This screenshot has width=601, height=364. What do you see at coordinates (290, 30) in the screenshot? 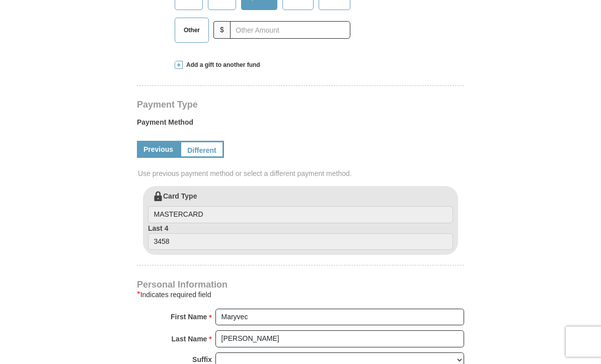
I see `input: Other Amount` at bounding box center [290, 30].